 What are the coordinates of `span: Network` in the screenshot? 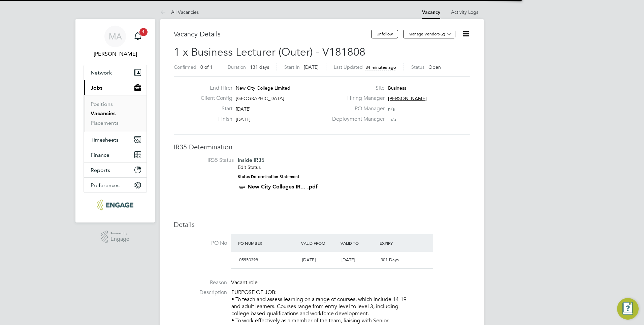 It's located at (101, 72).